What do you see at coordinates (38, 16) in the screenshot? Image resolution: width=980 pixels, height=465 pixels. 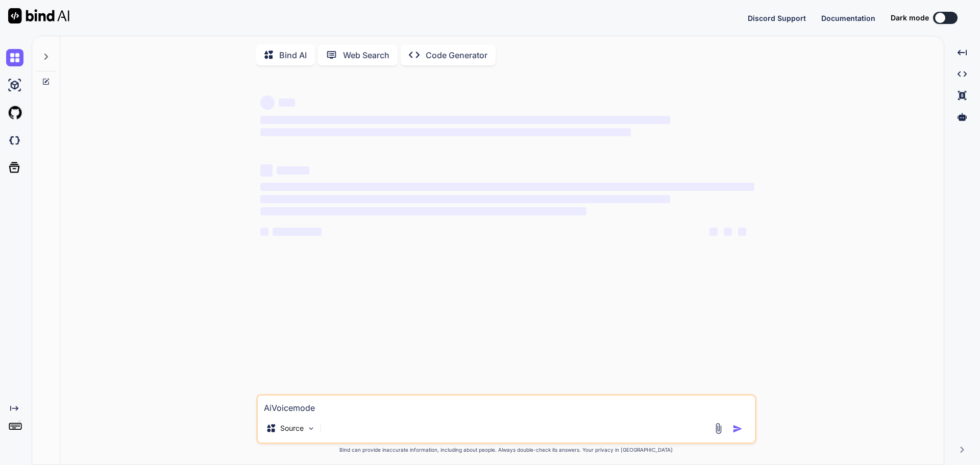 I see `img: Bind AI` at bounding box center [38, 16].